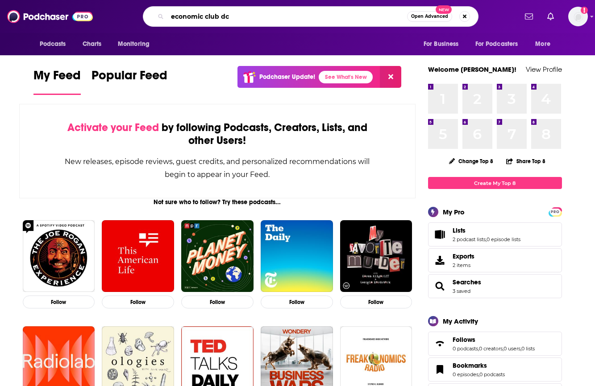 The image size is (595, 386). Describe the element at coordinates (345, 77) in the screenshot. I see `a: See What's New` at that location.